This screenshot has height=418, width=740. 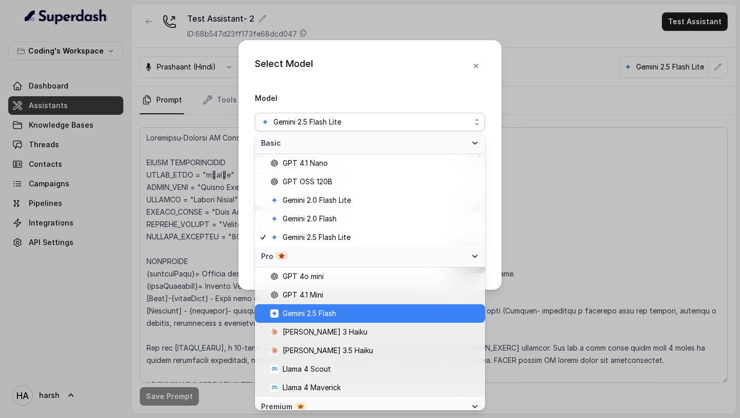 I want to click on span: Gemini 2.0 Flash Lite, so click(x=317, y=200).